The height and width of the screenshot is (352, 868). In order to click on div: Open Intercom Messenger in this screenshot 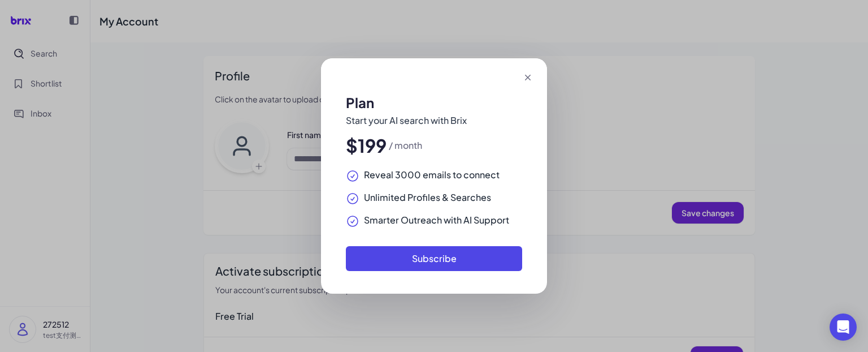, I will do `click(843, 327)`.